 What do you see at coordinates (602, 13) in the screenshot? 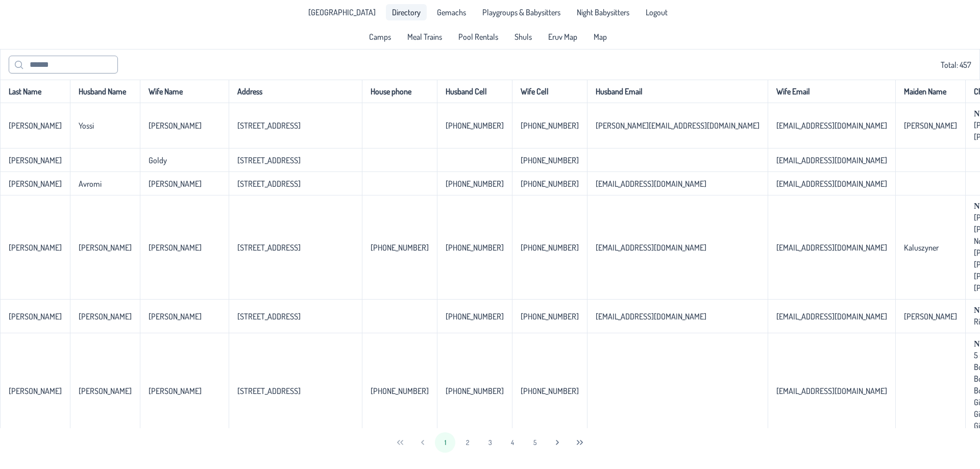
I see `span: Night Babysitters` at bounding box center [602, 13].